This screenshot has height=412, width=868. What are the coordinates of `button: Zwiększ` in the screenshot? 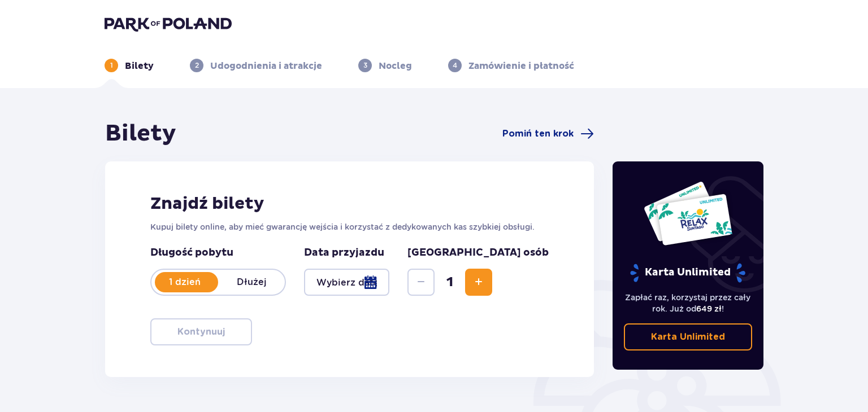 It's located at (478, 282).